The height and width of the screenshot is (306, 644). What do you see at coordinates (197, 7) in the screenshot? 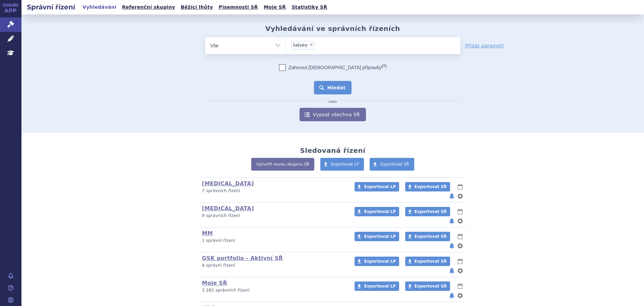
I see `a: Běžící lhůty` at bounding box center [197, 7].